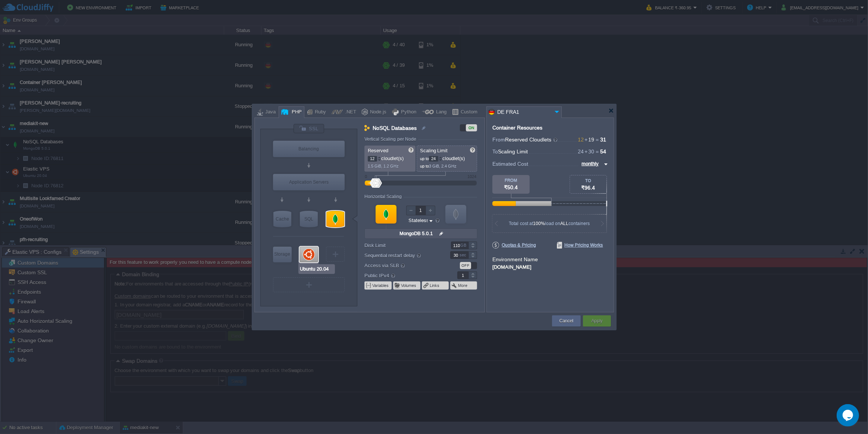 This screenshot has width=868, height=434. I want to click on div: Application Servers, so click(309, 182).